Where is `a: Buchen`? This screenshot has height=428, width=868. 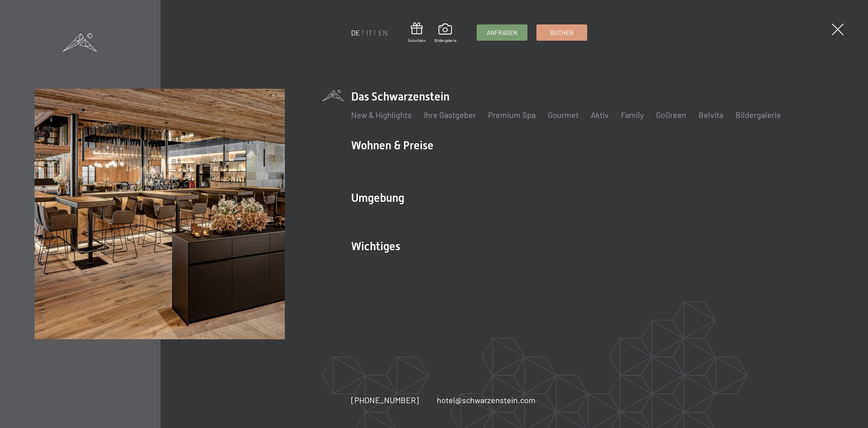
a: Buchen is located at coordinates (561, 32).